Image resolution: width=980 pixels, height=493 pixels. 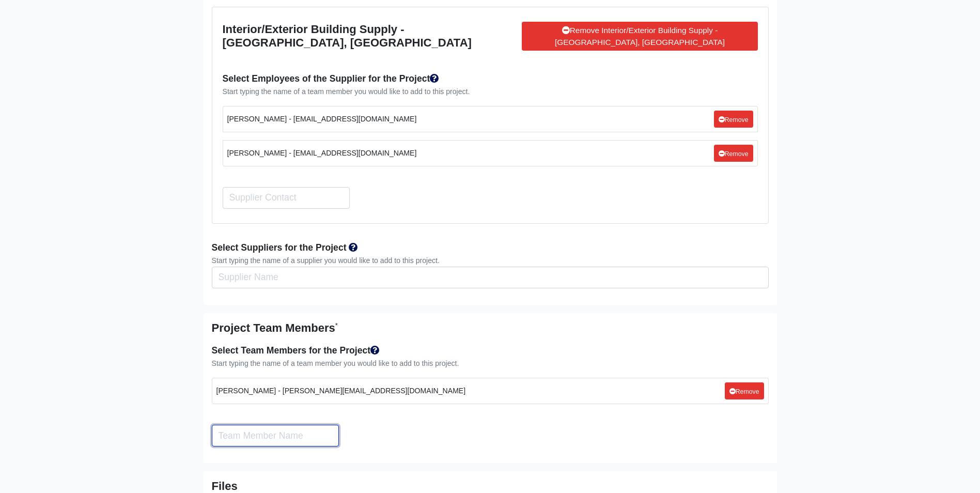 I want to click on strong: Select Suppliers for the Project, so click(x=279, y=247).